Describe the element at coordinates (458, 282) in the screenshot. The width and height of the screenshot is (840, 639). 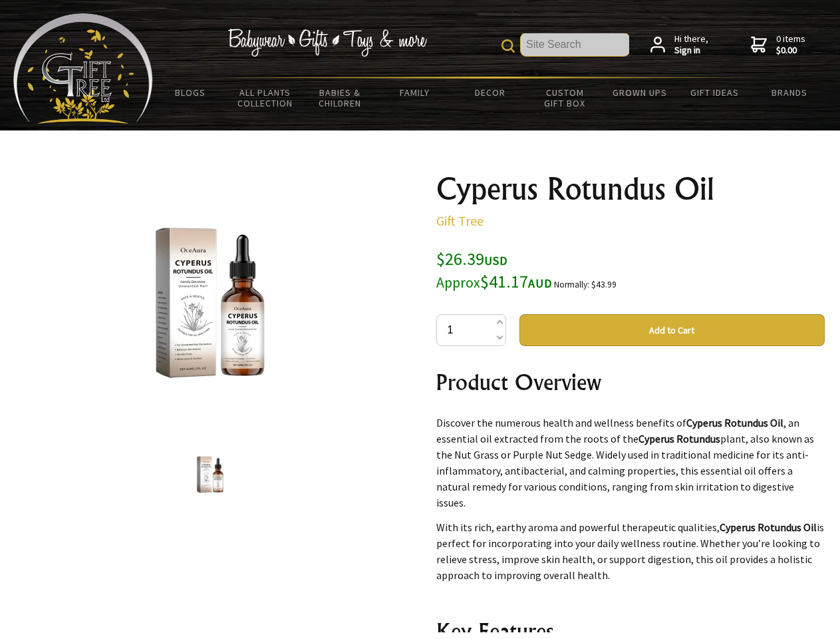
I see `small: Approx` at that location.